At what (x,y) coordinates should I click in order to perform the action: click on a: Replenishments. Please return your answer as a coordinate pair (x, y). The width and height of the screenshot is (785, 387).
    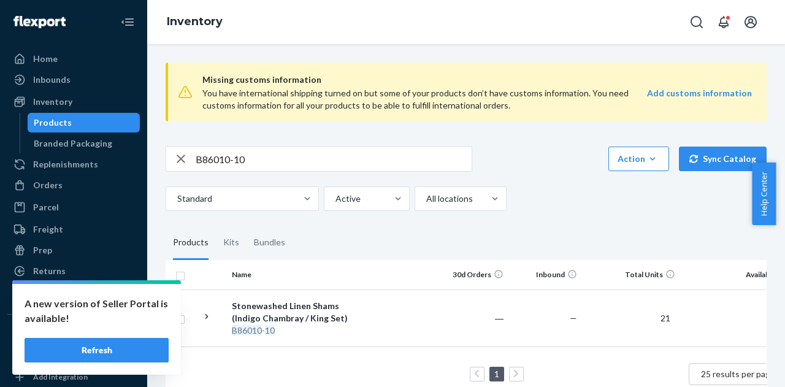
    Looking at the image, I should click on (74, 164).